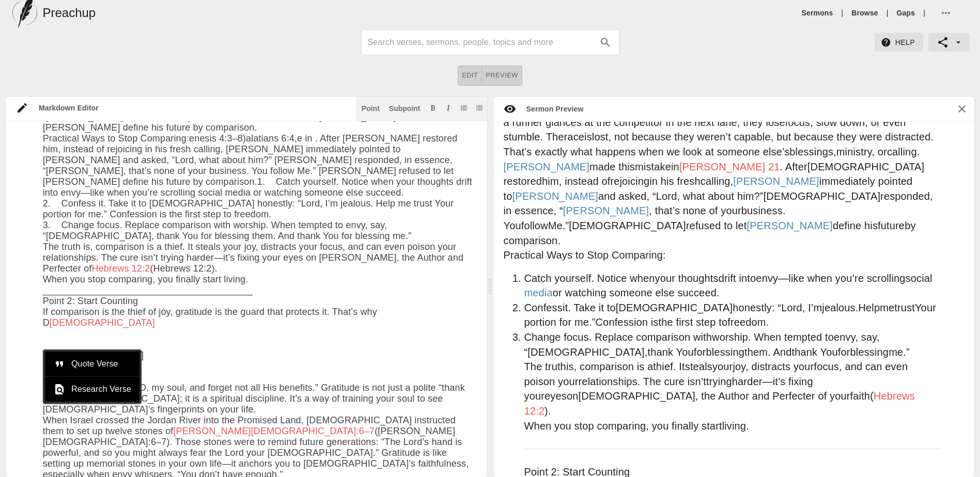 The height and width of the screenshot is (477, 980). Describe the element at coordinates (720, 382) in the screenshot. I see `span: trying` at that location.